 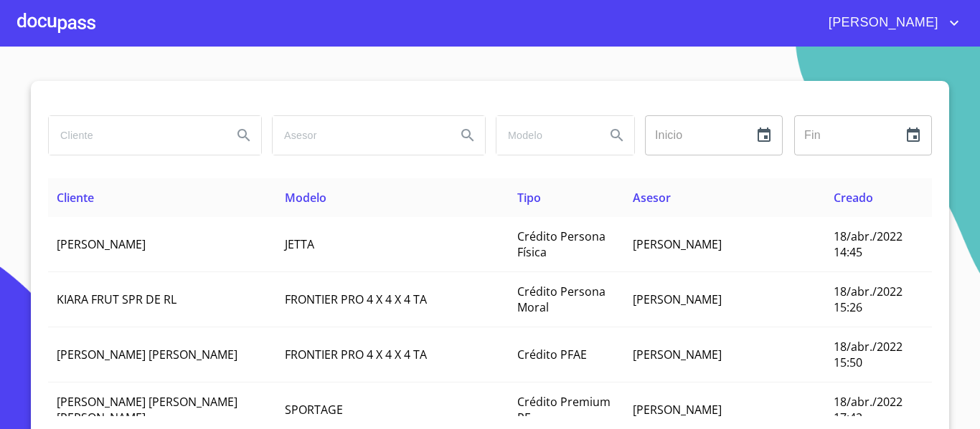 I want to click on span: KIARA FRUT SPR DE RL, so click(x=117, y=300).